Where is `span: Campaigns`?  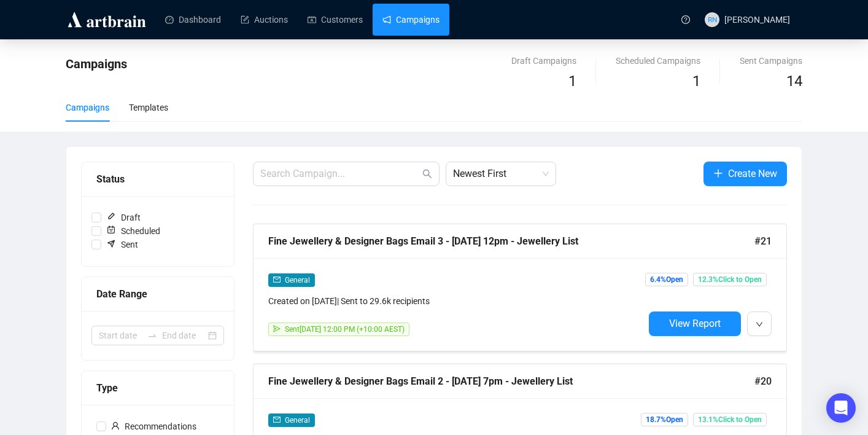
span: Campaigns is located at coordinates (97, 64).